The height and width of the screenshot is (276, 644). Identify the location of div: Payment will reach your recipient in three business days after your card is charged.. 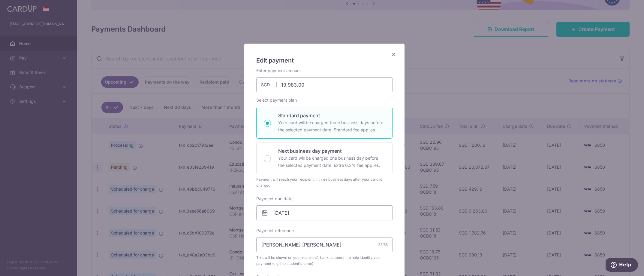
(325, 182).